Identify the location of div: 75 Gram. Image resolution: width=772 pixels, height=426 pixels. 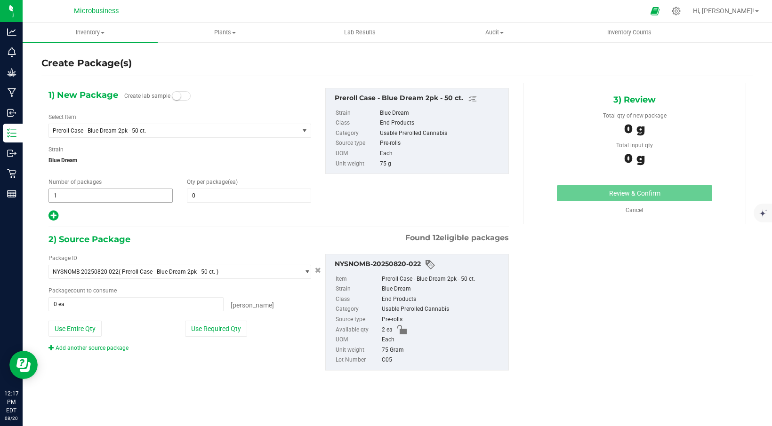
(442, 351).